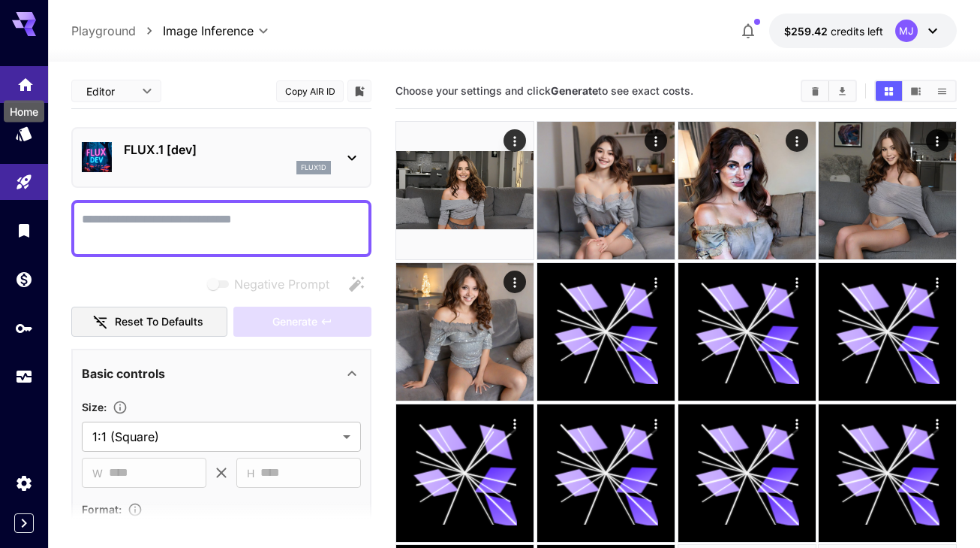 This screenshot has width=980, height=548. Describe the element at coordinates (747, 190) in the screenshot. I see `img: 9k=` at that location.